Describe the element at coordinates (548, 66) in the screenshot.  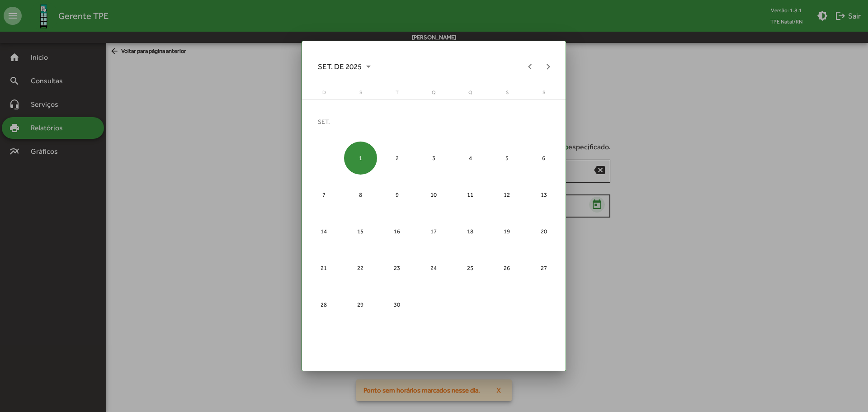
I see `button: Next month` at that location.